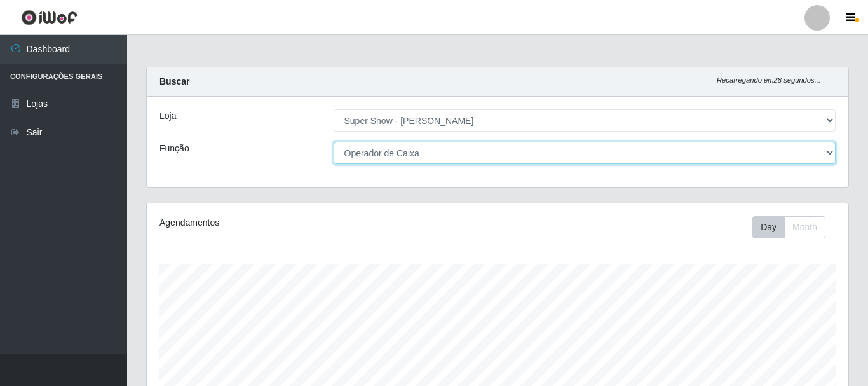 The width and height of the screenshot is (868, 386). Describe the element at coordinates (768, 227) in the screenshot. I see `button: Day` at that location.